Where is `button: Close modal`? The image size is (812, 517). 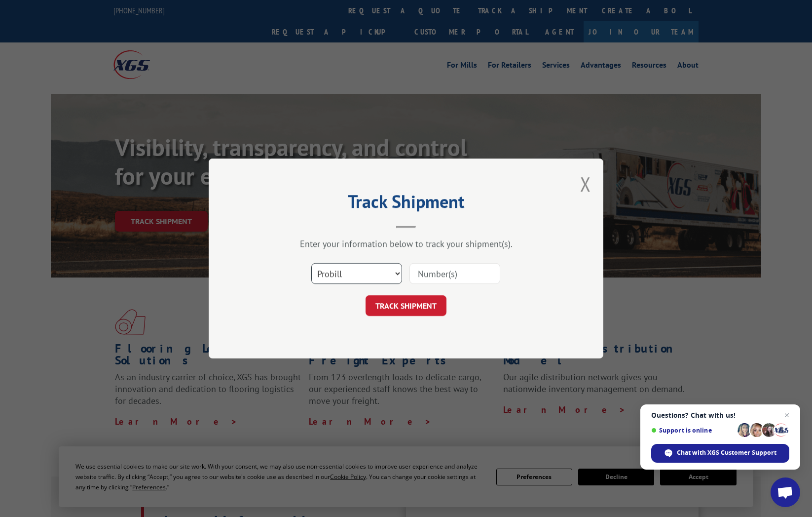 button: Close modal is located at coordinates (586, 184).